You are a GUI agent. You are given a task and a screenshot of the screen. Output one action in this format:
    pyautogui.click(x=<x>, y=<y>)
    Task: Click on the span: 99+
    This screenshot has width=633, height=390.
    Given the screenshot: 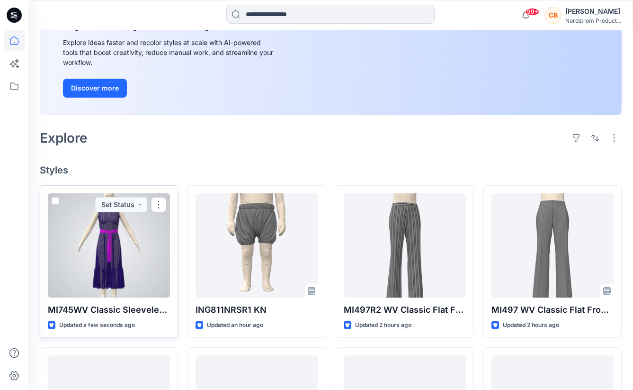 What is the action you would take?
    pyautogui.click(x=532, y=12)
    